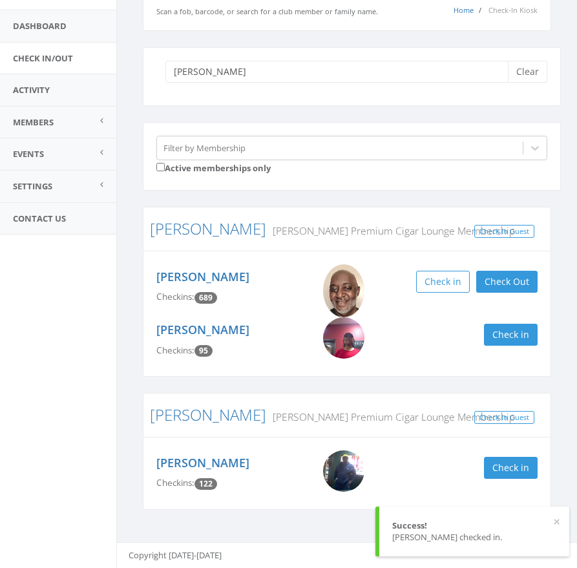  Describe the element at coordinates (33, 122) in the screenshot. I see `span: Members` at that location.